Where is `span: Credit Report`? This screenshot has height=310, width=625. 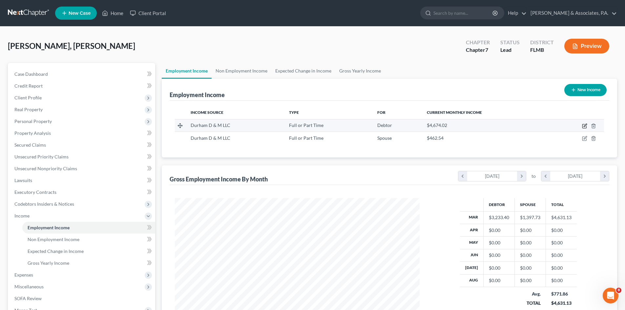 span: Credit Report is located at coordinates (29, 86).